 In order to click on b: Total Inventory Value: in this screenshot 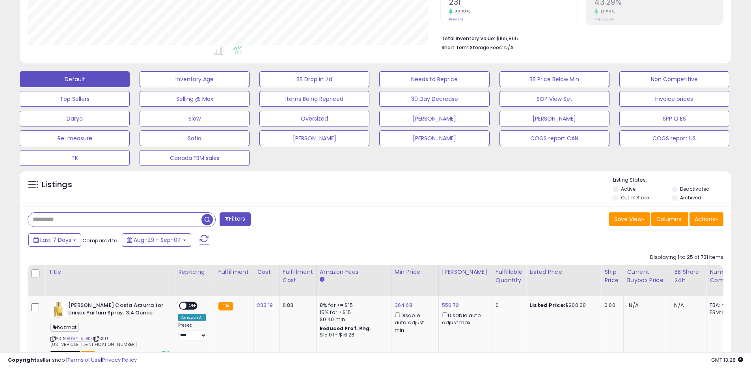, I will do `click(468, 38)`.